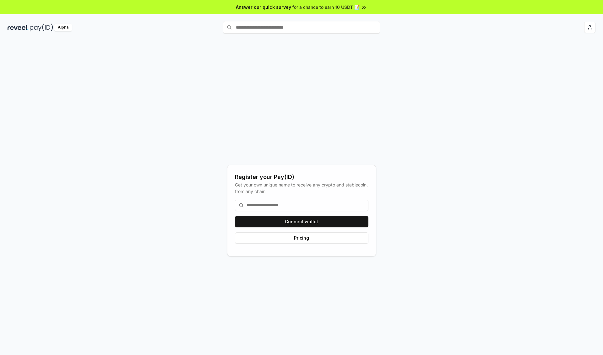 This screenshot has width=603, height=355. Describe the element at coordinates (63, 27) in the screenshot. I see `div: Alpha` at that location.